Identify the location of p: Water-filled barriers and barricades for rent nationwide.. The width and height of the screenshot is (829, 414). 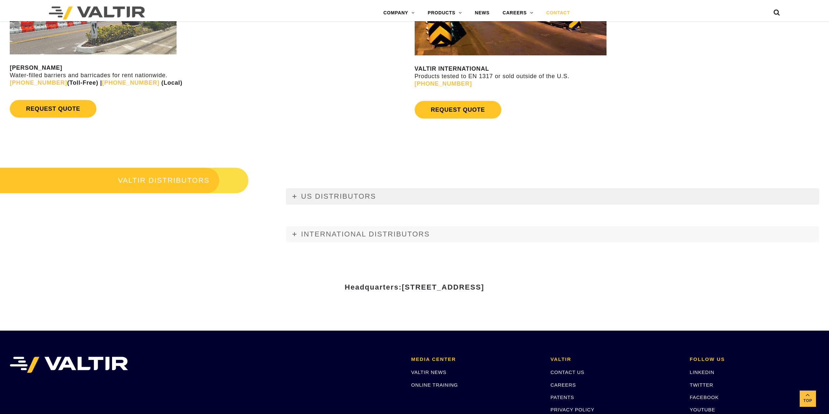
(211, 76).